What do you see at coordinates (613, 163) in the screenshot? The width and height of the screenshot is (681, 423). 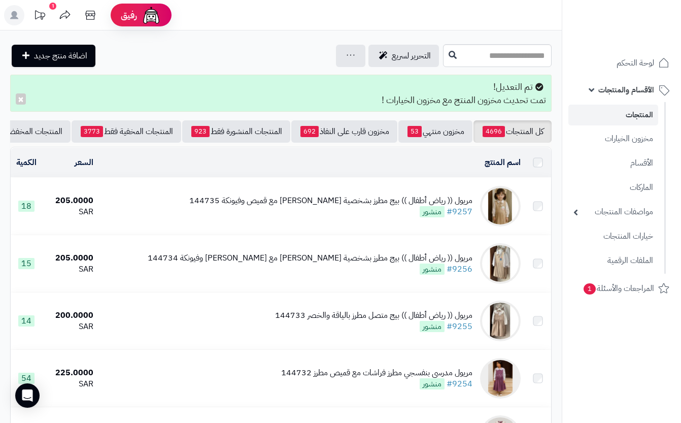 I see `a: الأقسام` at bounding box center [613, 163].